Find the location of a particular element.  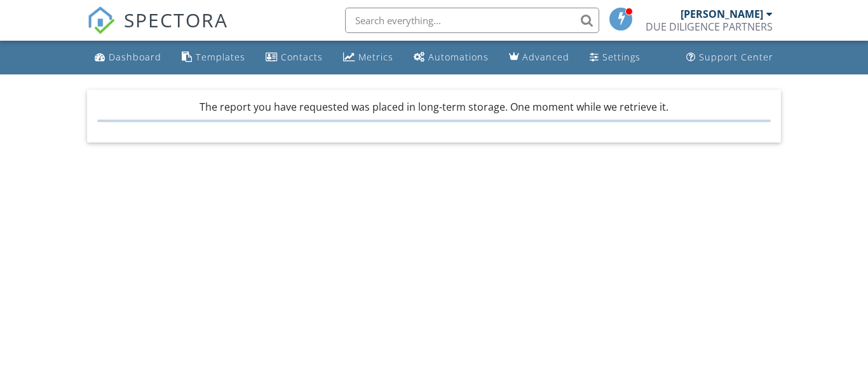

a: Templates is located at coordinates (214, 57).